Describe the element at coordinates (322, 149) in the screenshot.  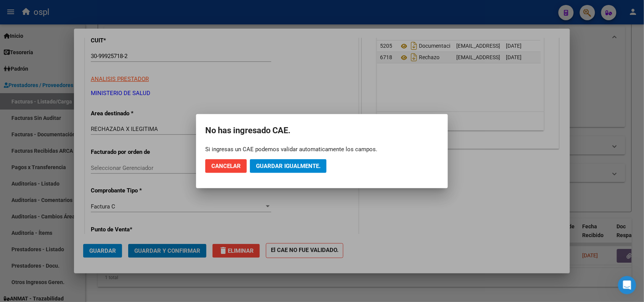
I see `div: Si ingresas un CAE podemos validar automaticamente los campos.` at that location.